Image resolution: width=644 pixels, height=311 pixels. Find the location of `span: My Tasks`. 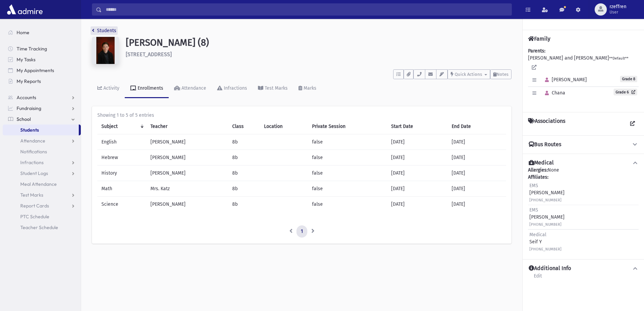

span: My Tasks is located at coordinates (26, 59).